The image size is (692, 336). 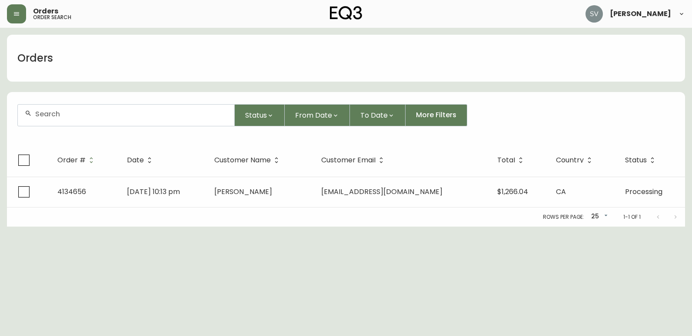 I want to click on button: To Date, so click(x=378, y=115).